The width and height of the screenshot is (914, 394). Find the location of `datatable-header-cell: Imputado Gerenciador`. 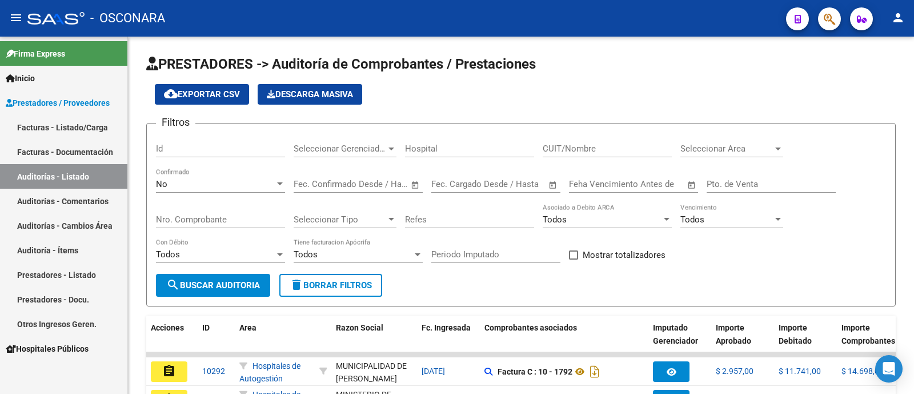

datatable-header-cell: Imputado Gerenciador is located at coordinates (680, 340).